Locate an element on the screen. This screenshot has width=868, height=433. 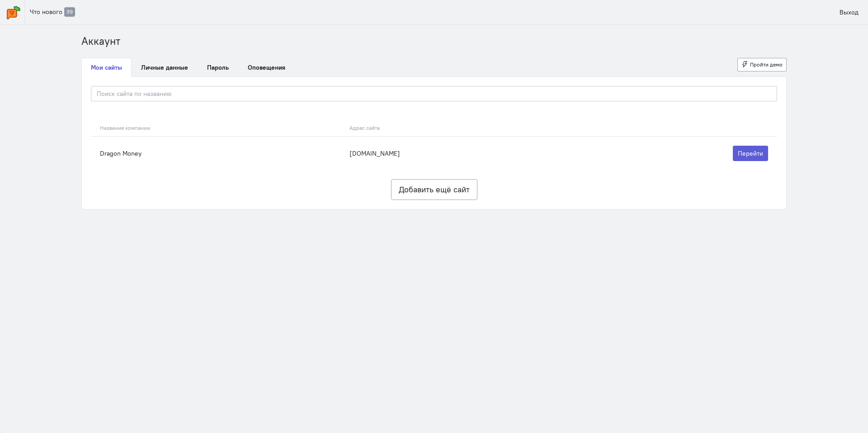
input: Поиск сайта по названию is located at coordinates (434, 93).